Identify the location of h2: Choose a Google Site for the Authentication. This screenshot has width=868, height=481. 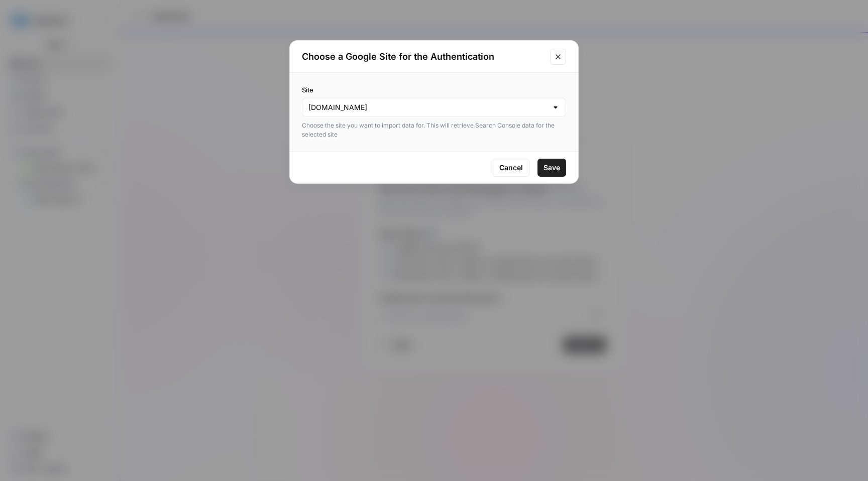
(424, 57).